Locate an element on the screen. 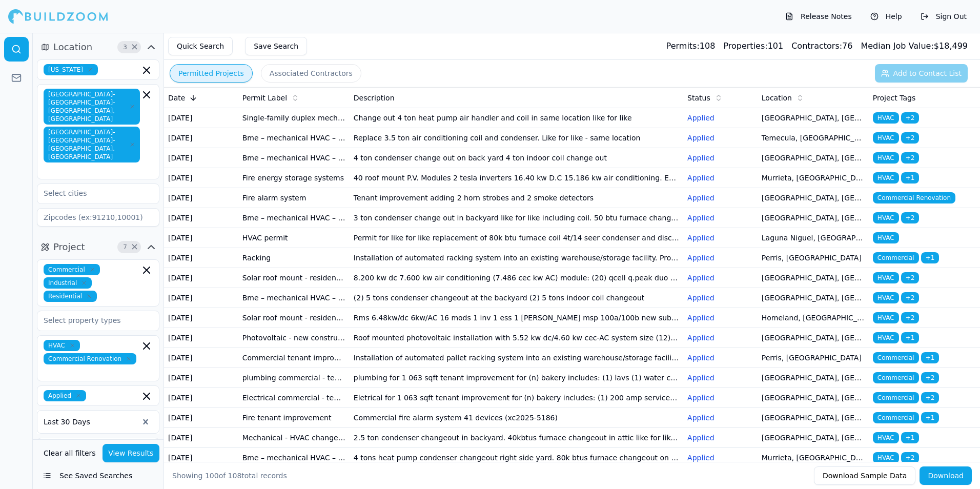 The width and height of the screenshot is (980, 489). span: Contractors: is located at coordinates (817, 46).